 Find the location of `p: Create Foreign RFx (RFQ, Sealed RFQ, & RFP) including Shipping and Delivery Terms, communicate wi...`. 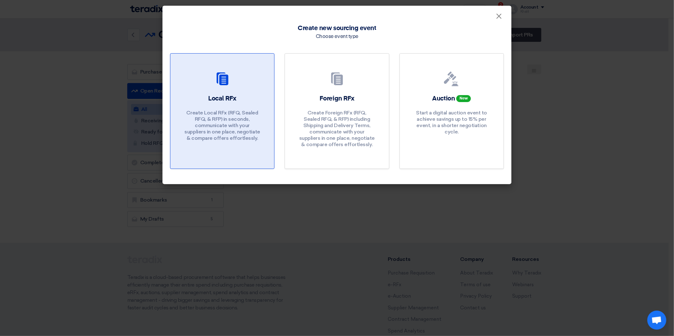

p: Create Foreign RFx (RFQ, Sealed RFQ, & RFP) including Shipping and Delivery Terms, communicate wi... is located at coordinates (337, 129).